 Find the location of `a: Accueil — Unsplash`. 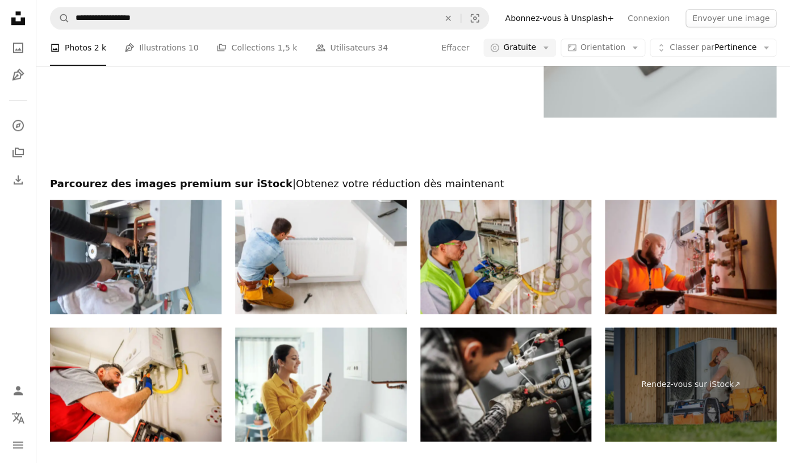

a: Accueil — Unsplash is located at coordinates (18, 19).